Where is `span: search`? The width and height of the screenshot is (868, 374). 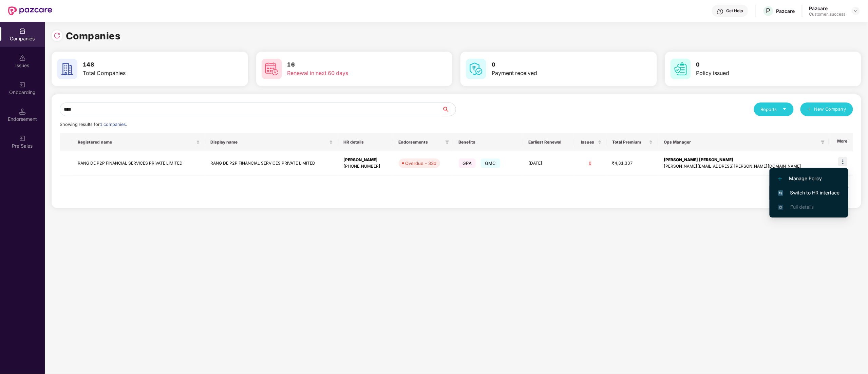 span: search is located at coordinates (449, 109).